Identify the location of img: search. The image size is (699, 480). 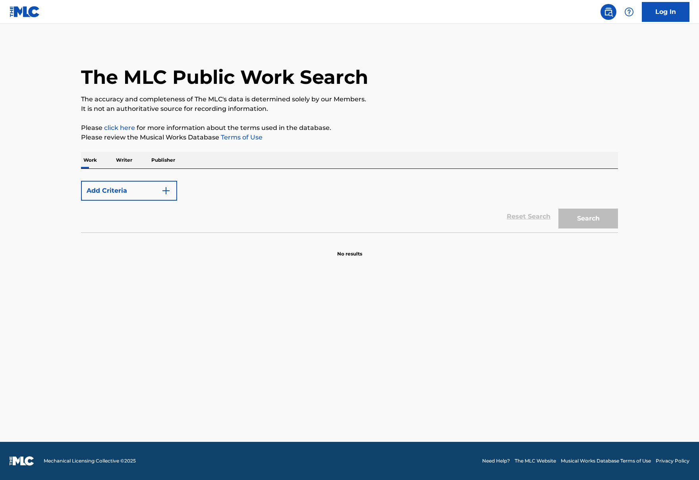
(609, 12).